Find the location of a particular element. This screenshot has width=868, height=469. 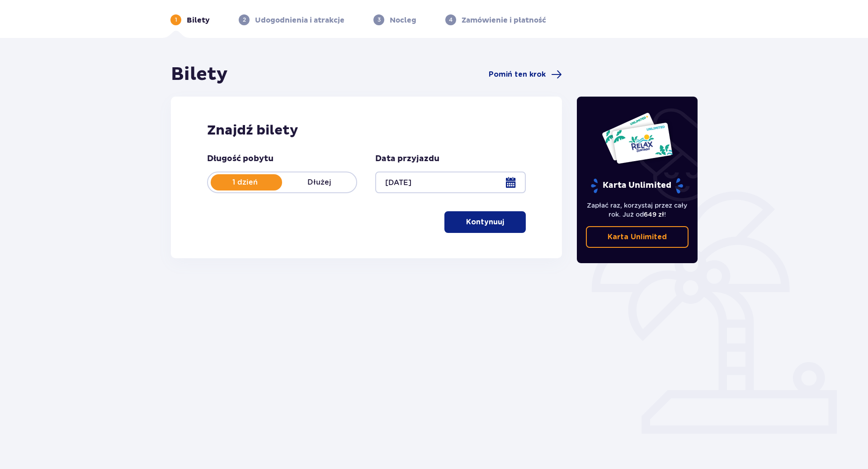

div: 1Bilety is located at coordinates (189, 20).